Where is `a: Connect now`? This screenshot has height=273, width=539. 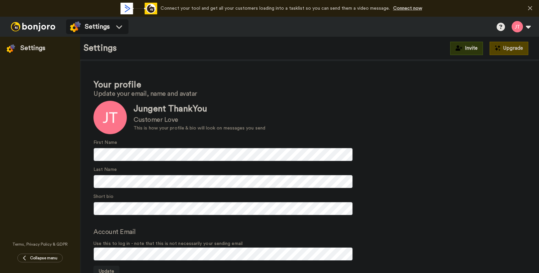 a: Connect now is located at coordinates (407, 8).